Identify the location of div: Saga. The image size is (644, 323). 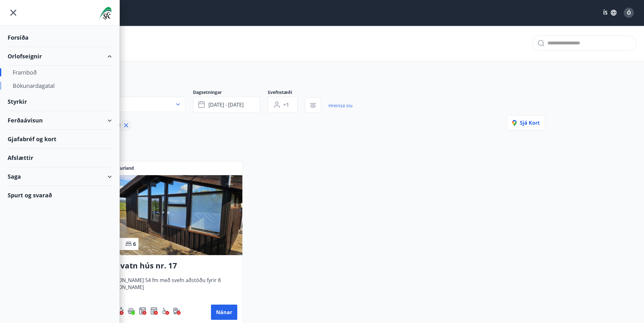
(59, 176).